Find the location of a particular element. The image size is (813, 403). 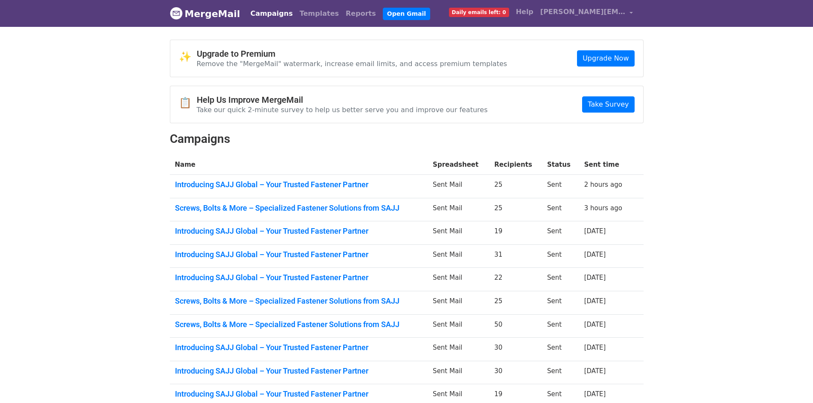

a: Templates is located at coordinates (319, 14).